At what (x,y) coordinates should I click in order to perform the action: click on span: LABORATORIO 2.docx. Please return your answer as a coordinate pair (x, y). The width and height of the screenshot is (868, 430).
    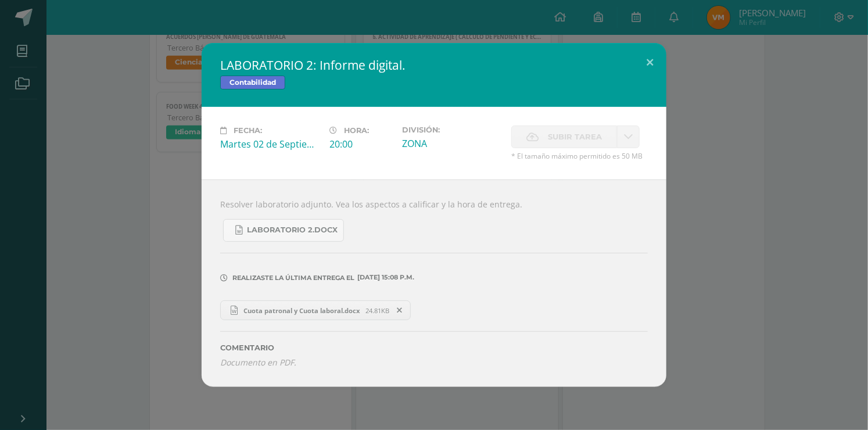
    Looking at the image, I should click on (292, 230).